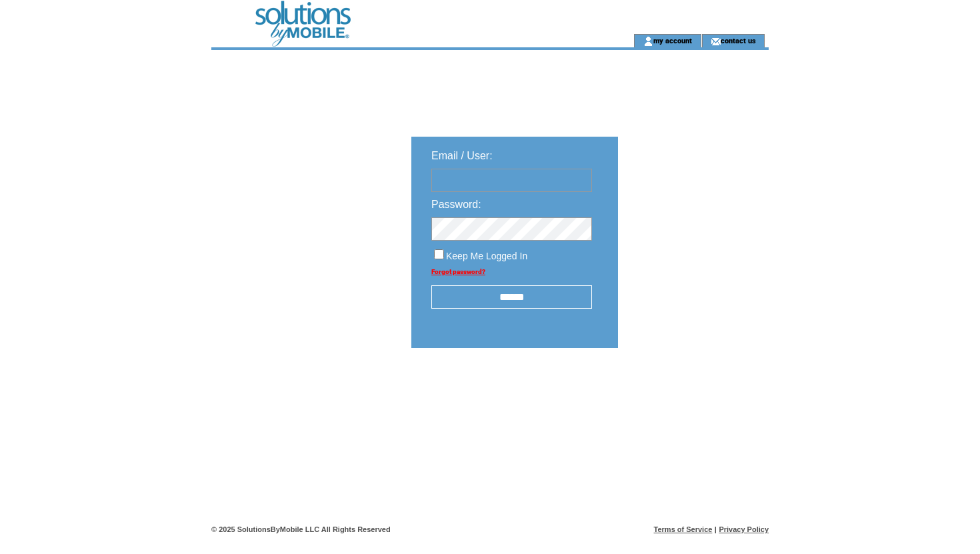  Describe the element at coordinates (458, 271) in the screenshot. I see `a: Forgot password?` at that location.